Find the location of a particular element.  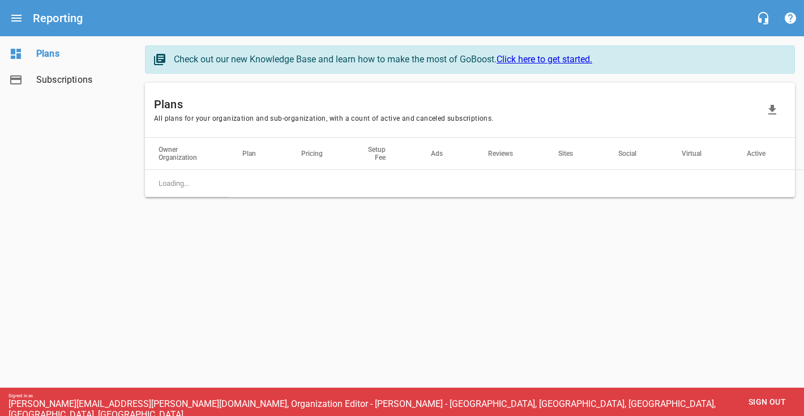

button: Open drawer is located at coordinates (16, 18).